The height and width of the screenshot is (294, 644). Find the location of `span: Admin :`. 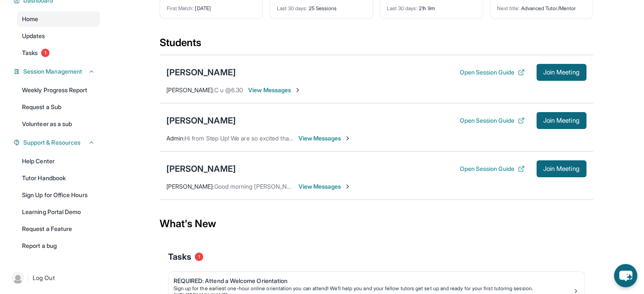

span: Admin : is located at coordinates (175, 138).